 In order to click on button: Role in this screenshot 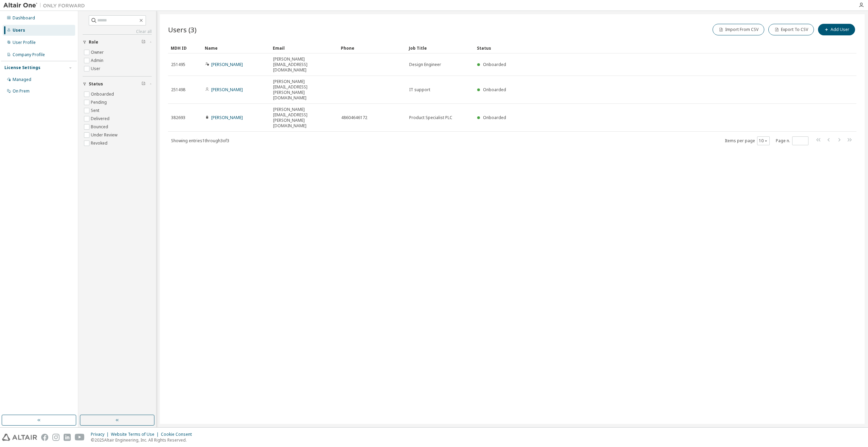, I will do `click(117, 42)`.